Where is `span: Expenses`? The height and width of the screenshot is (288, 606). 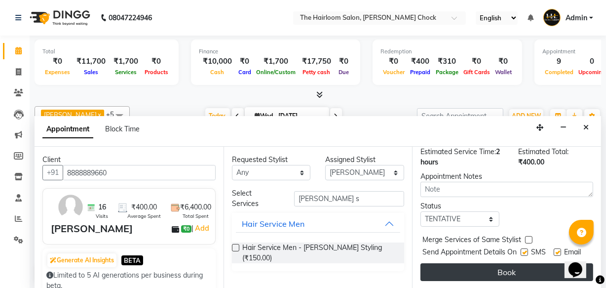 span: Expenses is located at coordinates (57, 72).